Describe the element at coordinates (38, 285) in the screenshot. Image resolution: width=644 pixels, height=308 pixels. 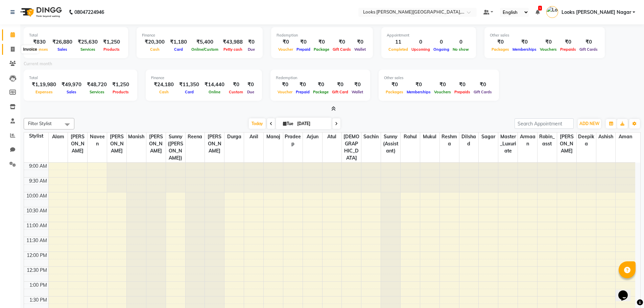
I see `div: 1:00 PM` at that location.